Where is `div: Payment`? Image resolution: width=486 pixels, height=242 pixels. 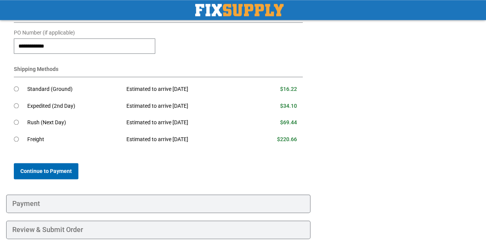
div: Payment is located at coordinates (158, 204).